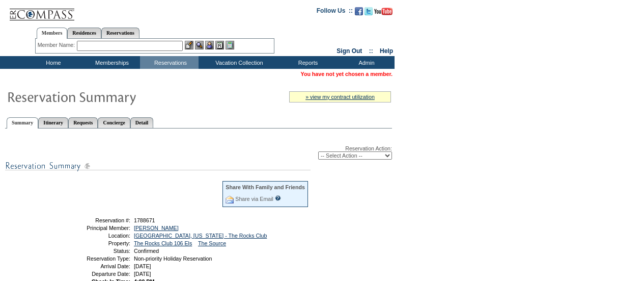 The width and height of the screenshot is (644, 281). What do you see at coordinates (209, 45) in the screenshot?
I see `img: Impersonate` at bounding box center [209, 45].